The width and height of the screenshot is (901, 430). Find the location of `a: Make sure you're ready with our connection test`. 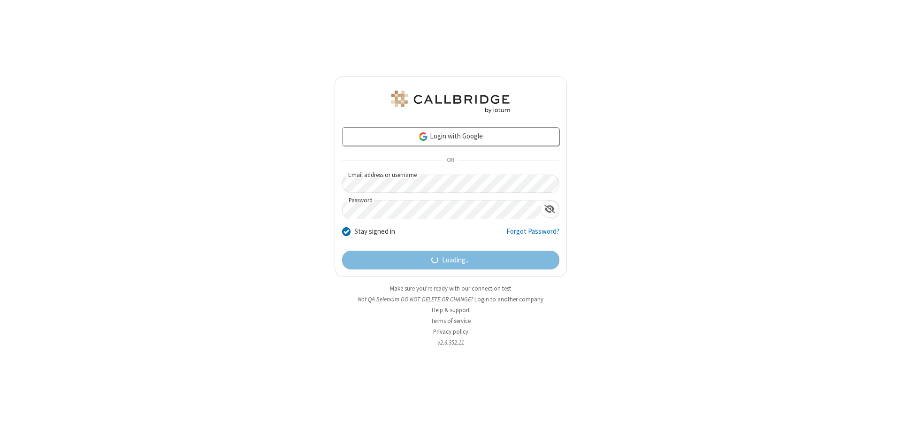

a: Make sure you're ready with our connection test is located at coordinates (450, 288).